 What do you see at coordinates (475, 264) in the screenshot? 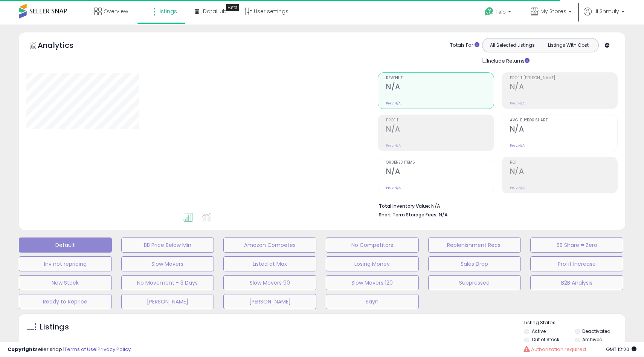
I see `button: Sales Drop` at bounding box center [475, 264].